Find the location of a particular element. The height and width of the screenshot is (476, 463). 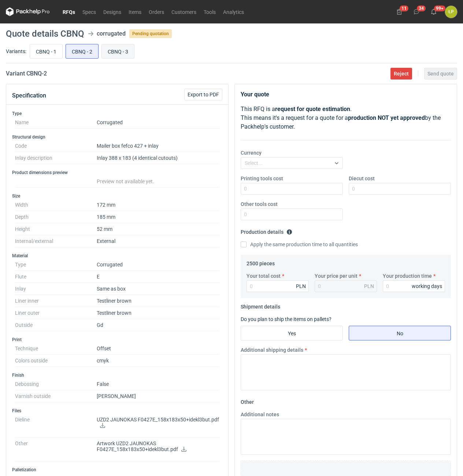

dd: Mailer box fefco 427 + inlay is located at coordinates (158, 146).